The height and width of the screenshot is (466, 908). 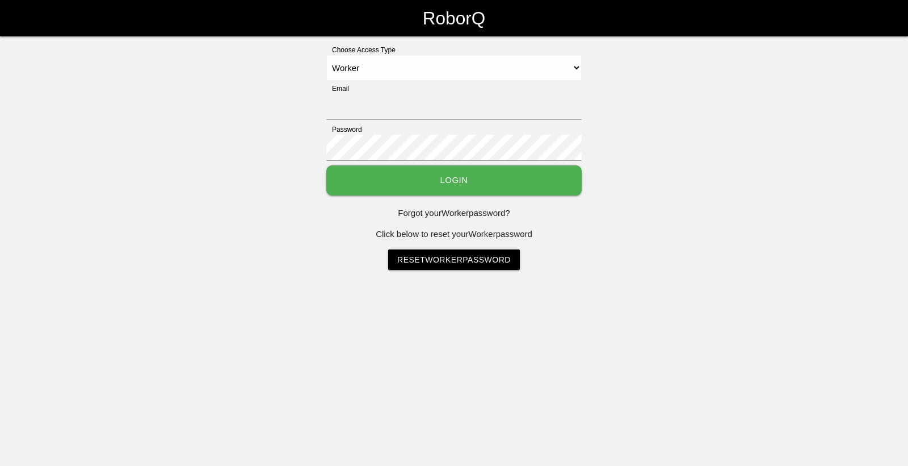 I want to click on label: Email, so click(x=338, y=89).